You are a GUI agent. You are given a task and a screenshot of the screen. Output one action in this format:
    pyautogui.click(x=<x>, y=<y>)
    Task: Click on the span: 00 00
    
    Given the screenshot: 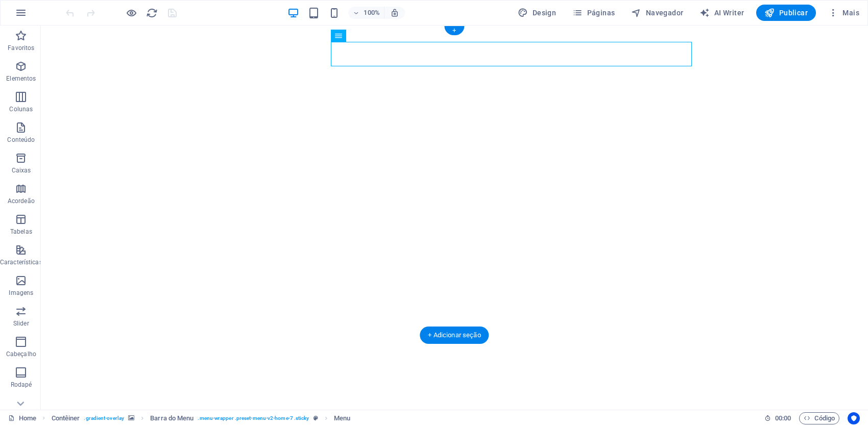 What is the action you would take?
    pyautogui.click(x=783, y=419)
    